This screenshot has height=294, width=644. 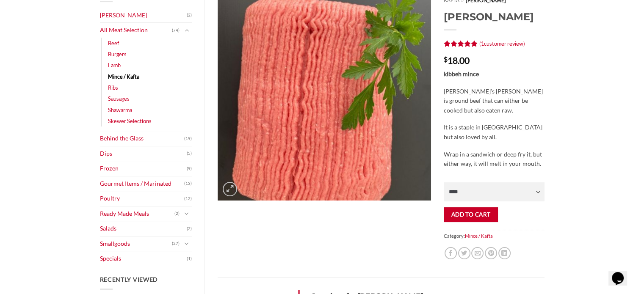 I want to click on span: (27), so click(x=176, y=244).